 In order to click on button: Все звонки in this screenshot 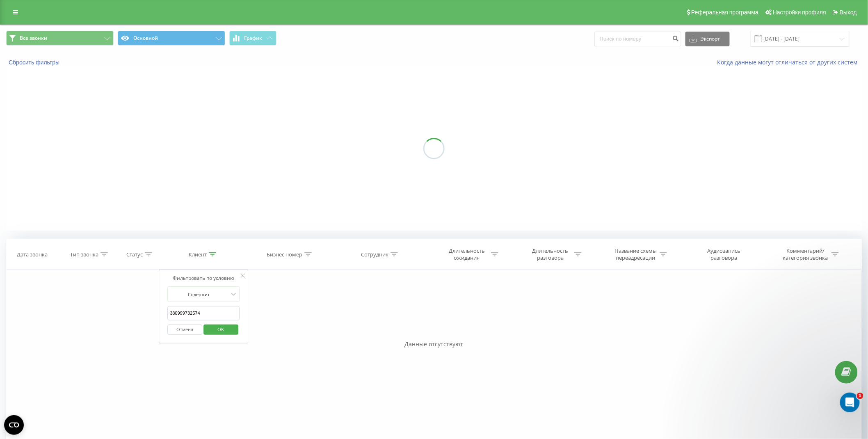, I will do `click(60, 38)`.